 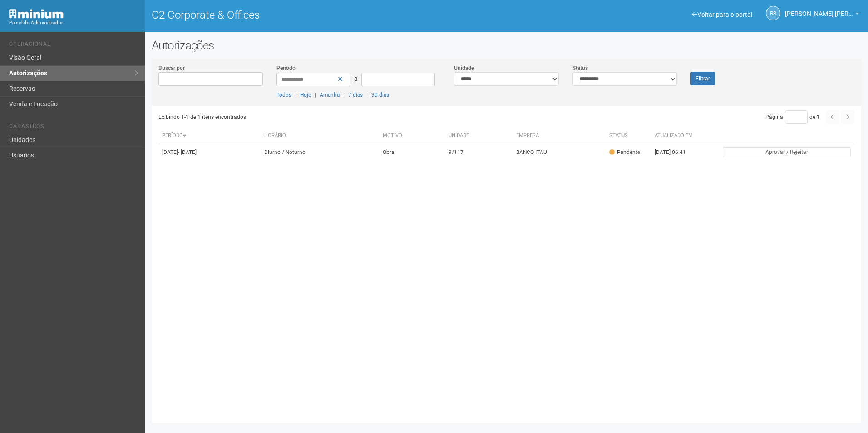 What do you see at coordinates (559, 152) in the screenshot?
I see `td: BANCO ITAU` at bounding box center [559, 152].